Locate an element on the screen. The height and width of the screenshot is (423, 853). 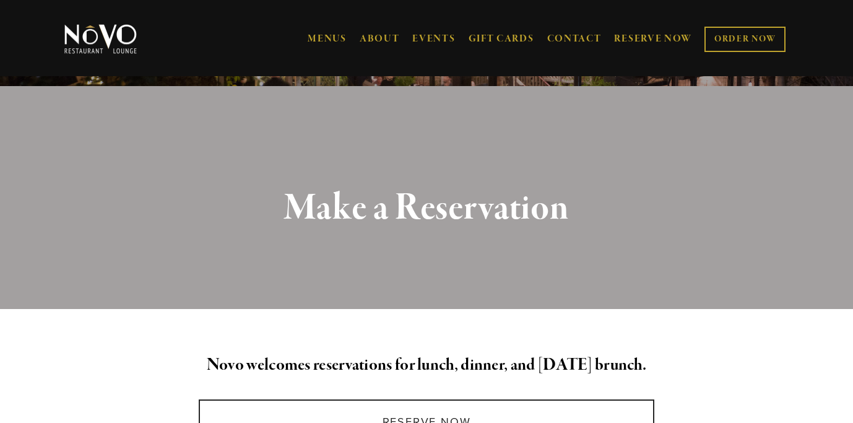
a: RESERVE NOW is located at coordinates (653, 39).